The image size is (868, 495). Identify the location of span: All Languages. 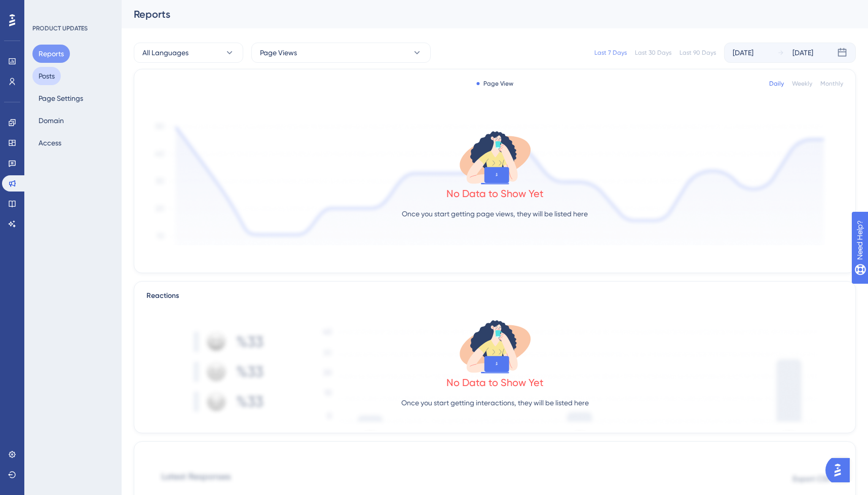
(165, 53).